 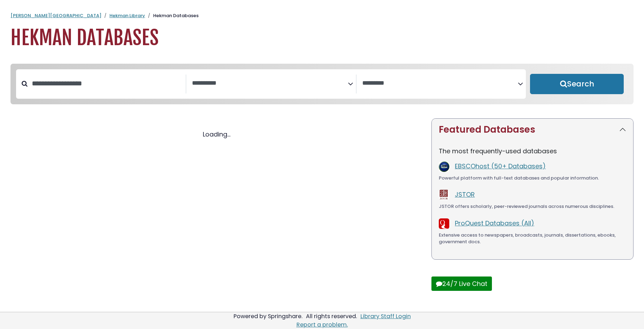 I want to click on h1: Hekman Databases, so click(x=322, y=38).